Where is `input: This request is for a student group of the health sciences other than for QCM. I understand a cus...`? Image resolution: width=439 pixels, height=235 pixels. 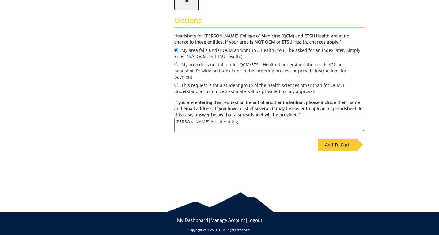 input: This request is for a student group of the health sciences other than for QCM. I understand a cus... is located at coordinates (176, 85).